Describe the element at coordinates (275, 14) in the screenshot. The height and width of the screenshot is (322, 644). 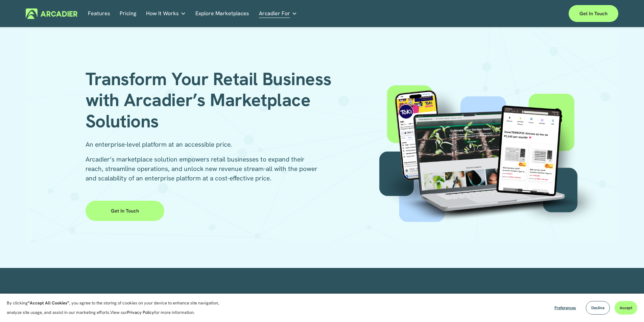
I see `span: Arcadier For` at that location.